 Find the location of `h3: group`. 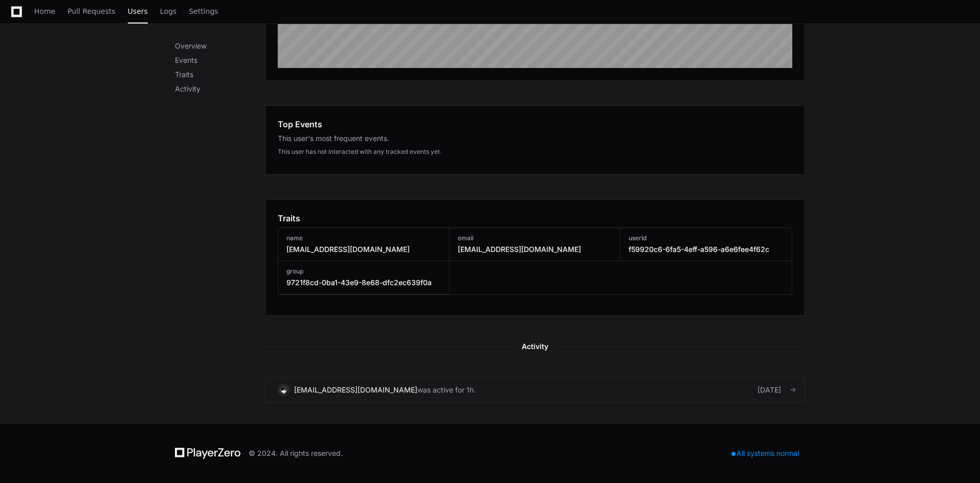

h3: group is located at coordinates (359, 272).